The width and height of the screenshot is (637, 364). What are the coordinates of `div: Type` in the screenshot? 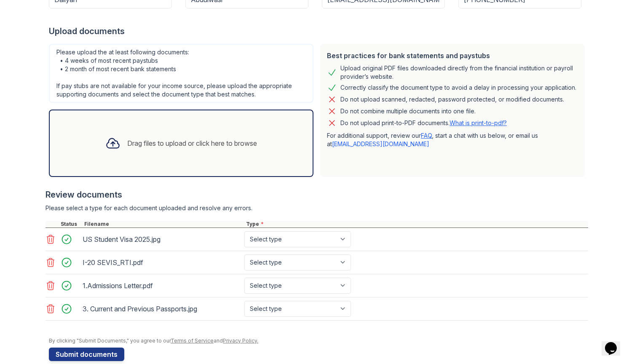 It's located at (416, 224).